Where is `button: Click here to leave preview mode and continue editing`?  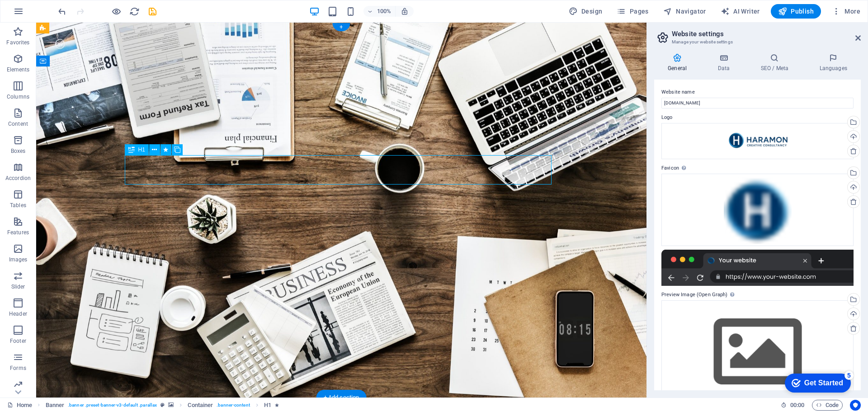
button: Click here to leave preview mode and continue editing is located at coordinates (116, 11).